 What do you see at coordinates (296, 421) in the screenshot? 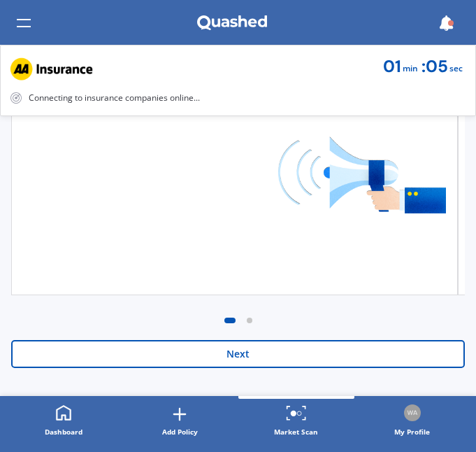
I see `a: Market Scan` at bounding box center [296, 421].